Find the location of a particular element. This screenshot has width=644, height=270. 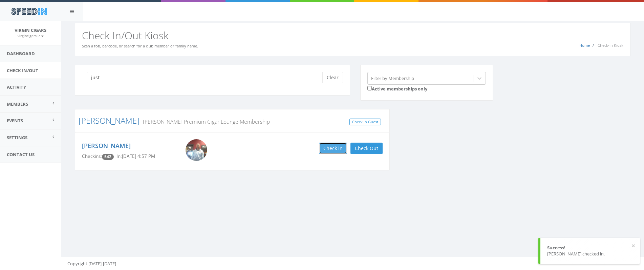

span: Check-In Kiosk is located at coordinates (611, 45).